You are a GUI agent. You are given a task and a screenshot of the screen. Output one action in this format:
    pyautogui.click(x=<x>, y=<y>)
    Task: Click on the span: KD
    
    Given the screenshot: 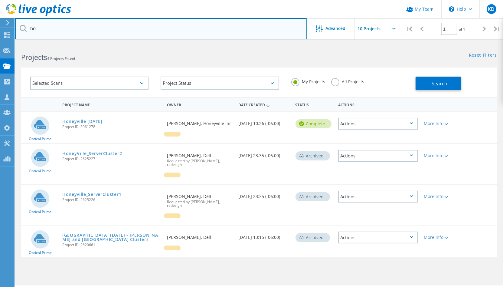 What is the action you would take?
    pyautogui.click(x=491, y=9)
    